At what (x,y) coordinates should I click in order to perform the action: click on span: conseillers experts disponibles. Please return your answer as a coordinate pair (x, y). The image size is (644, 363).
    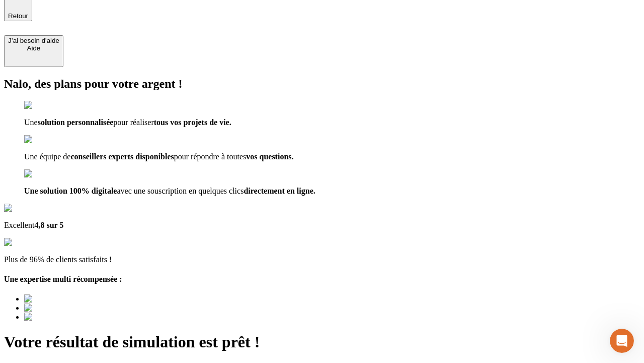
    Looking at the image, I should click on (122, 156).